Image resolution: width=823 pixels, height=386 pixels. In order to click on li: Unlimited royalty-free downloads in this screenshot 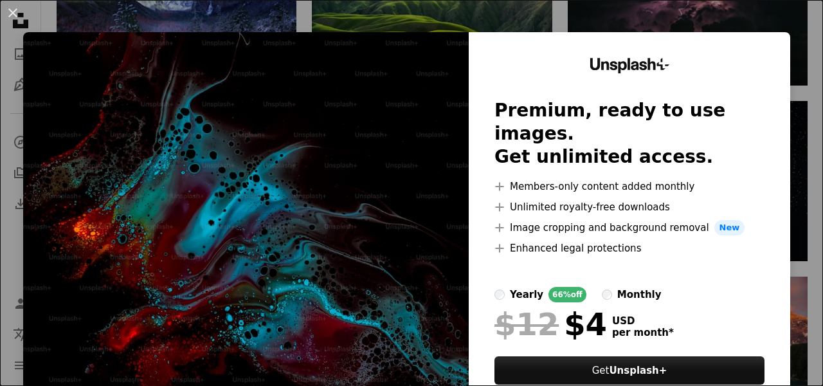, I will do `click(630, 207)`.